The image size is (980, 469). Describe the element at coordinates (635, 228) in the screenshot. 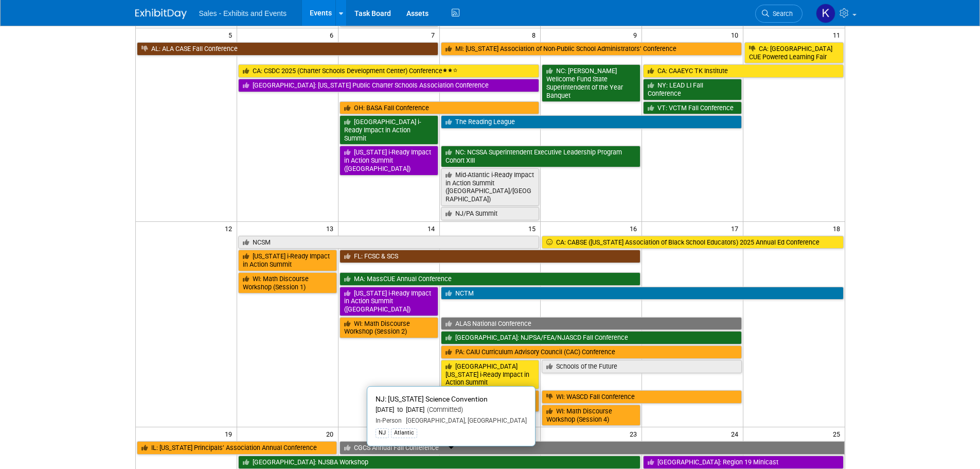

I see `span: 16` at that location.